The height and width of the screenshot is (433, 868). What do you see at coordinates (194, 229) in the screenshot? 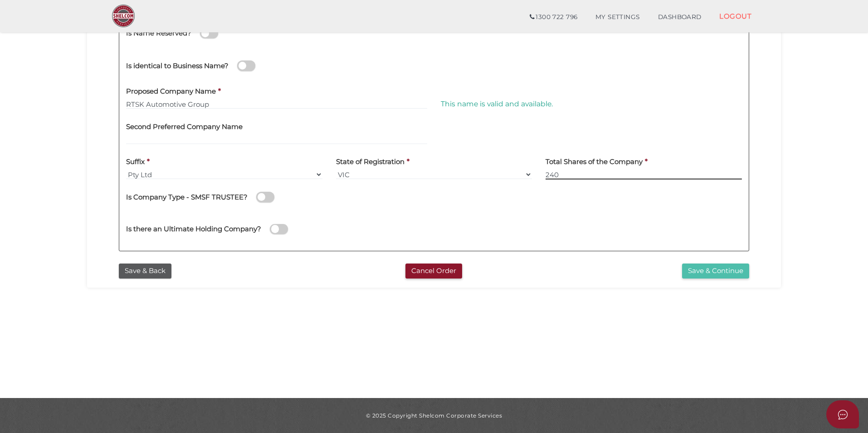
I see `h4: Is there an Ultimate Holding Company?` at bounding box center [194, 229].